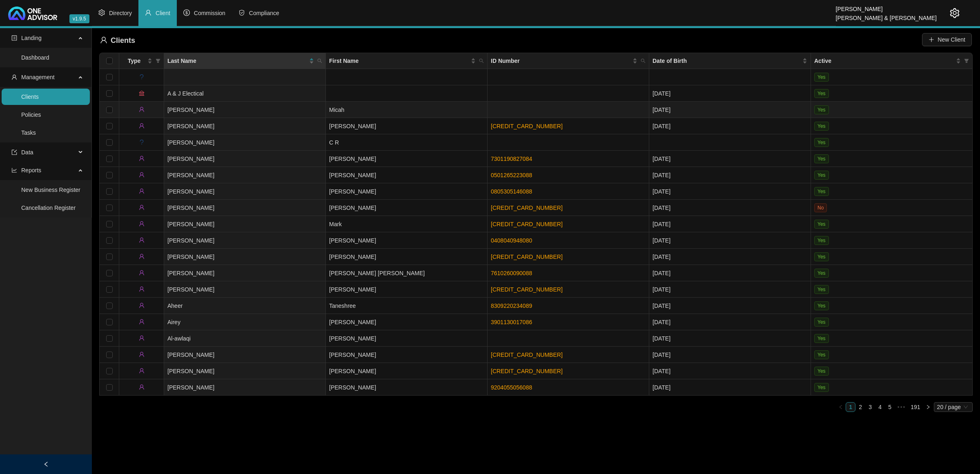 The width and height of the screenshot is (980, 474). What do you see at coordinates (890, 407) in the screenshot?
I see `li: 5` at bounding box center [890, 407].